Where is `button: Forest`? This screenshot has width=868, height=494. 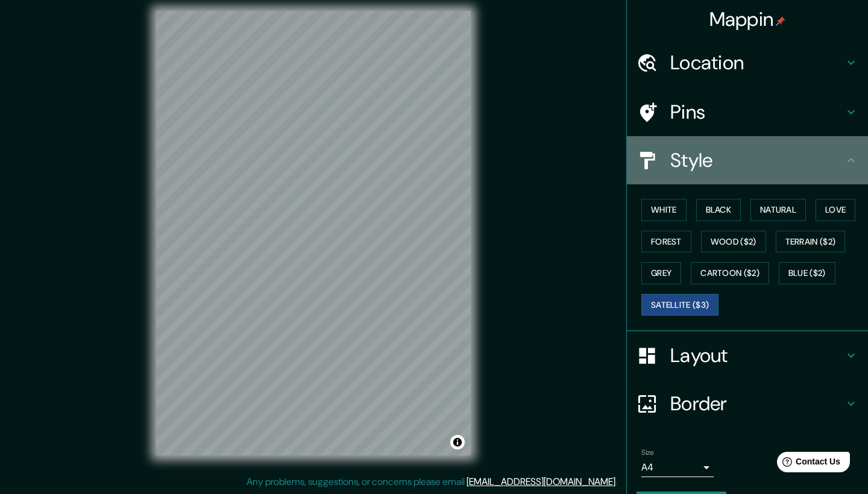 button: Forest is located at coordinates (666, 241).